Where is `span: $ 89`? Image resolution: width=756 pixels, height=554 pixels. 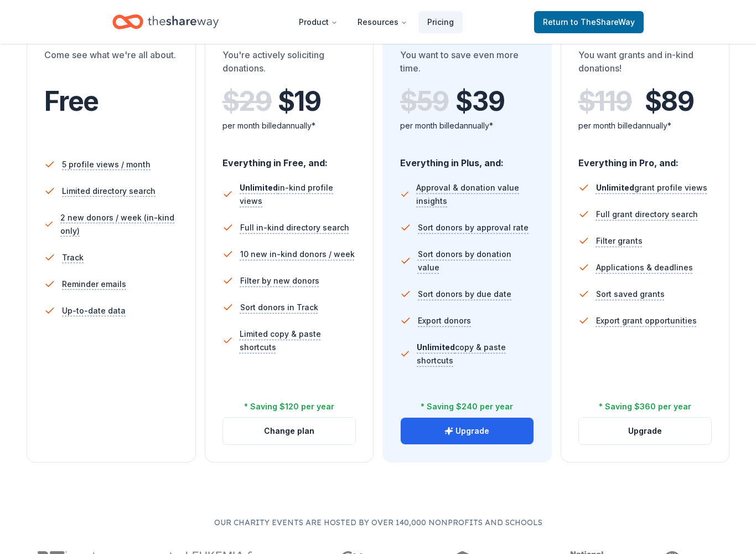 span: $ 89 is located at coordinates (669, 101).